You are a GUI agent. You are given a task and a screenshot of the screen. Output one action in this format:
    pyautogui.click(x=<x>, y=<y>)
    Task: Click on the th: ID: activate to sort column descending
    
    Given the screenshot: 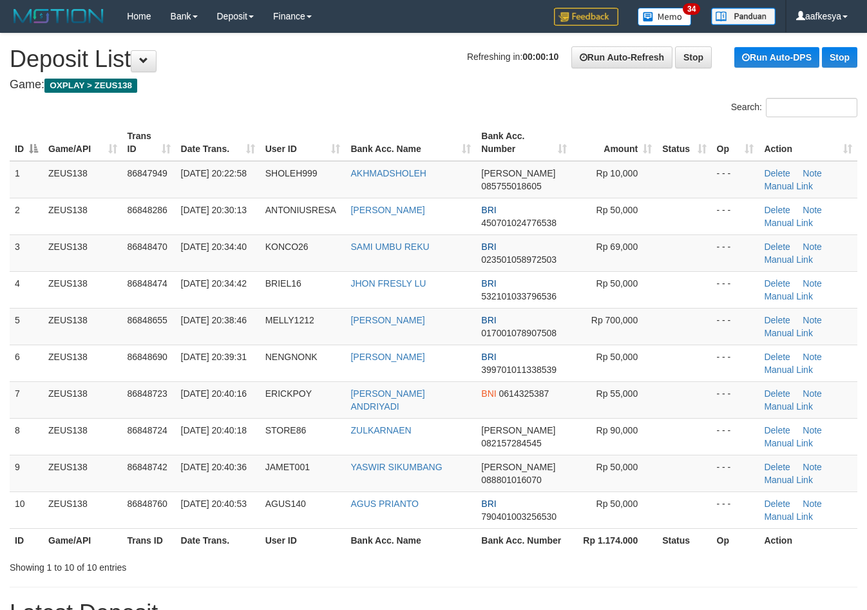 What is the action you would take?
    pyautogui.click(x=26, y=142)
    